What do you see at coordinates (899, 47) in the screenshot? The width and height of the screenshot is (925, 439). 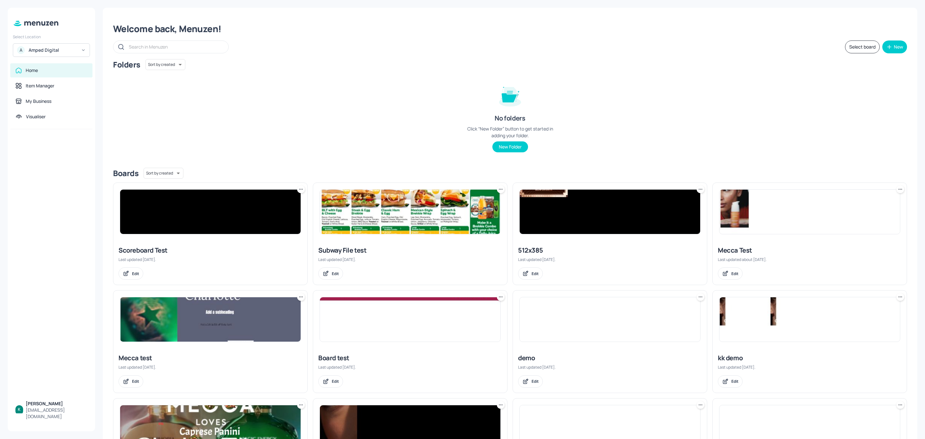 I see `div: New` at bounding box center [899, 47].